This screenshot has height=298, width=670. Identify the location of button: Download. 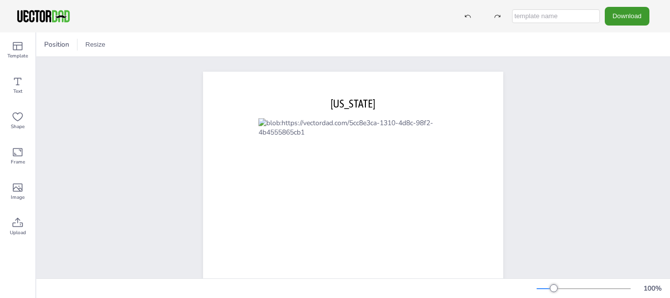
(627, 16).